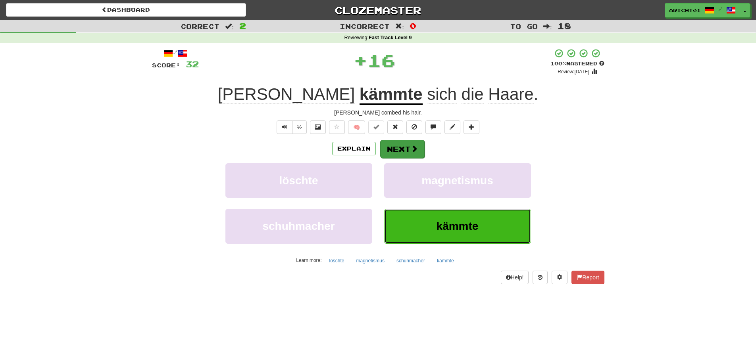 The image size is (756, 361). What do you see at coordinates (524, 26) in the screenshot?
I see `span: To go` at bounding box center [524, 26].